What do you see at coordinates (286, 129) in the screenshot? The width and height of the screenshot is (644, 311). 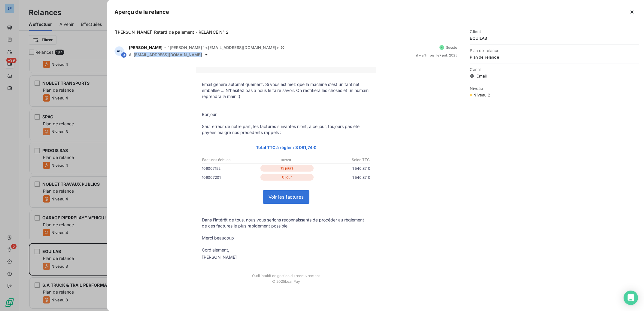 I see `p: Sauf erreur de notre part, les factures suivantes n’ont, à ce jour, toujours pas été payées malgr...` at bounding box center [286, 129].